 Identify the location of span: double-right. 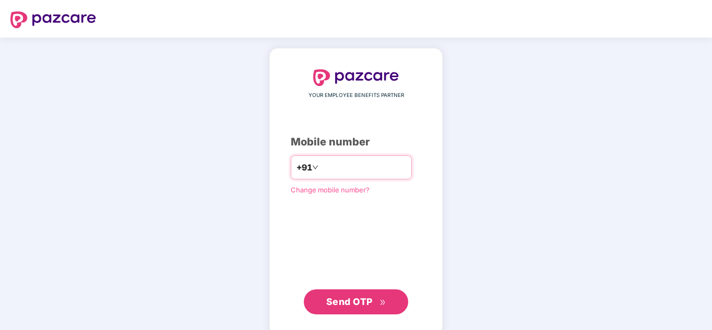
(383, 303).